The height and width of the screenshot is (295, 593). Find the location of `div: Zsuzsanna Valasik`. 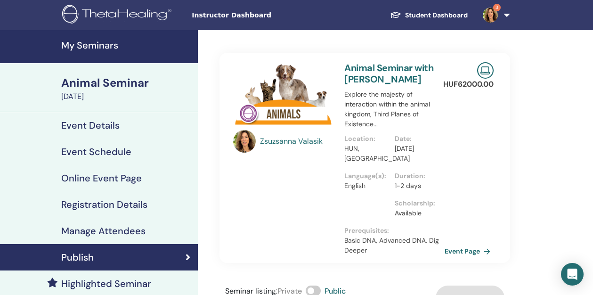

div: Zsuzsanna Valasik is located at coordinates (298, 141).